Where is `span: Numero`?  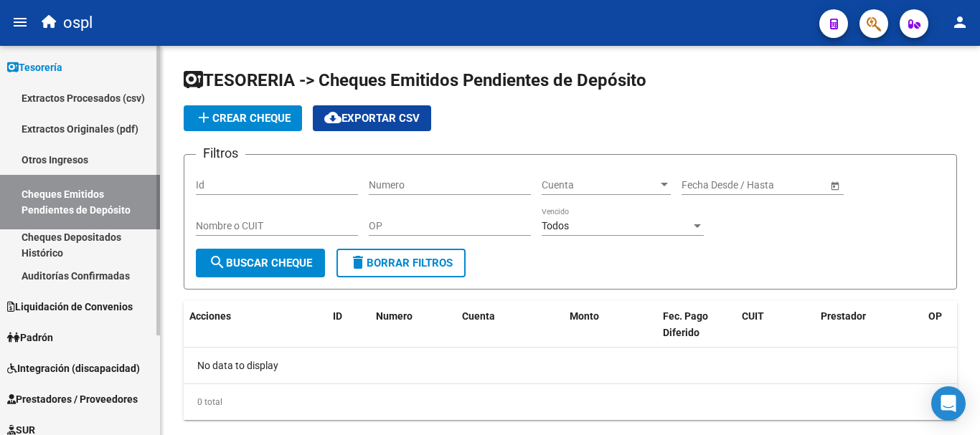 span: Numero is located at coordinates (393, 316).